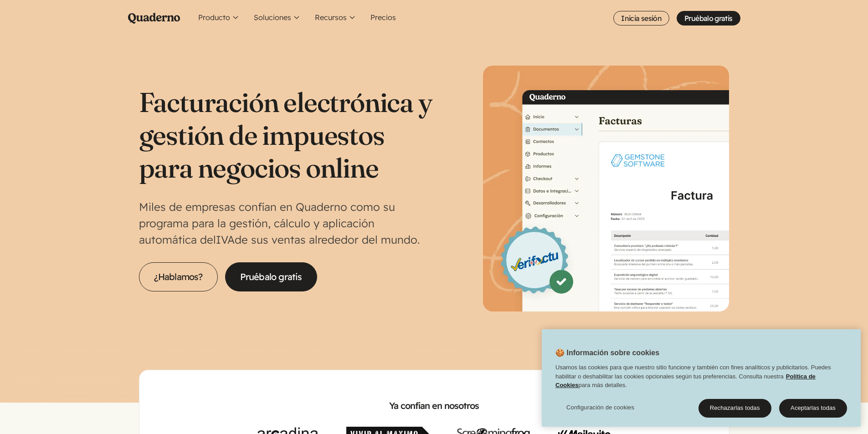 The image size is (868, 434). What do you see at coordinates (701, 378) in the screenshot?
I see `div: Cookie banner` at bounding box center [701, 378].